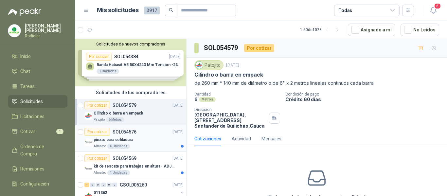 This screenshot has width=447, height=196. I want to click on a: Remisiones, so click(38, 169).